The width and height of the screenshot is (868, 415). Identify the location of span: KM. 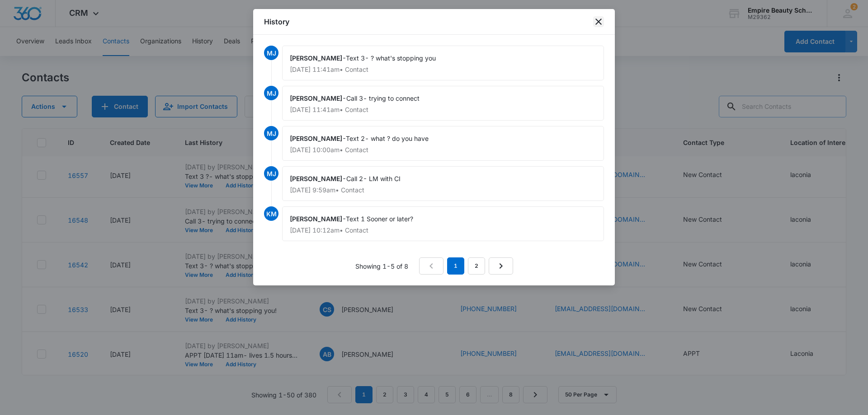
(271, 214).